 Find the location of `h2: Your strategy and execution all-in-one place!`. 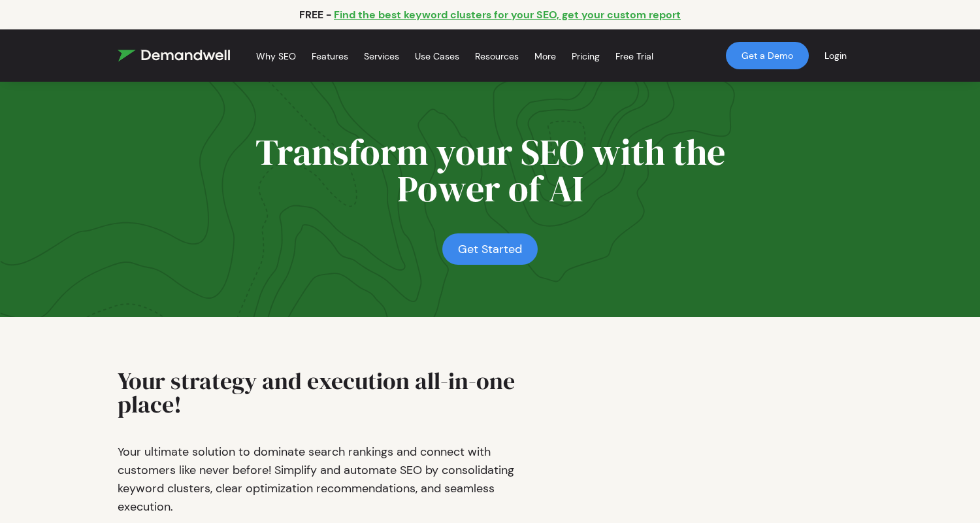

h2: Your strategy and execution all-in-one place! is located at coordinates (328, 398).